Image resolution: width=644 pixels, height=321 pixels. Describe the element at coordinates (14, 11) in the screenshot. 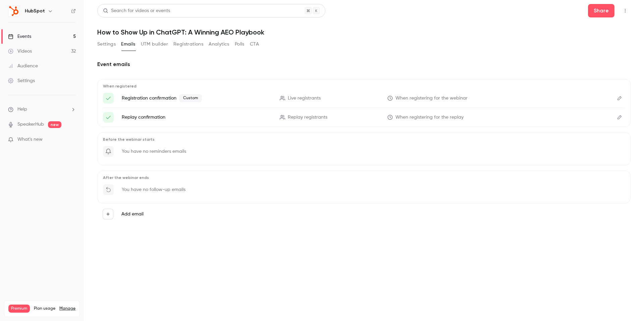

I see `img: HubSpot` at that location.